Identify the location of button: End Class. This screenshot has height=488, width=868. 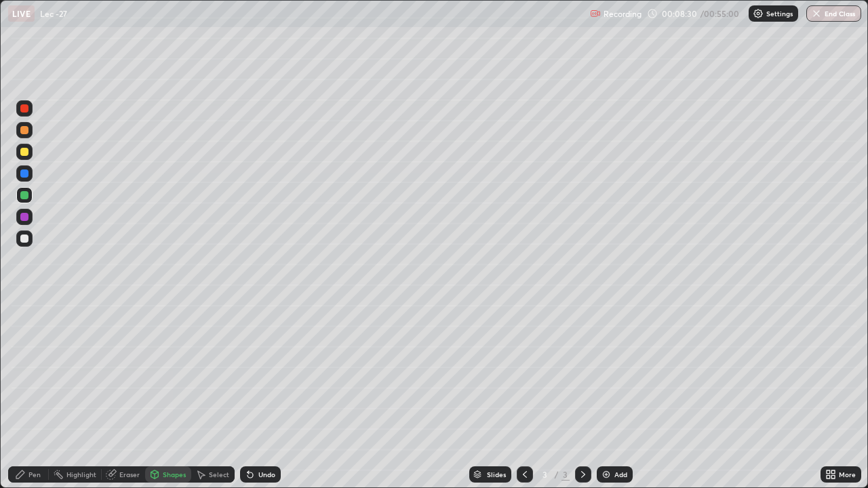
(833, 14).